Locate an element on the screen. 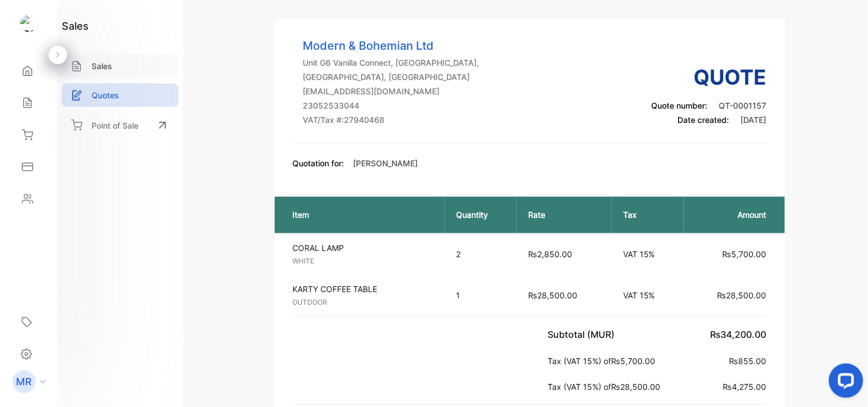 This screenshot has height=407, width=868. p: MR is located at coordinates (24, 382).